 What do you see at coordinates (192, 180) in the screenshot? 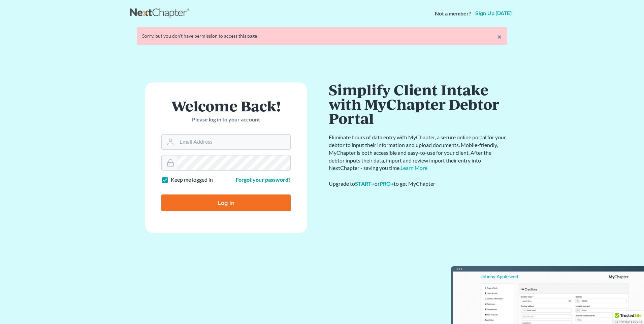
I see `label: Keep me logged in` at bounding box center [192, 180].